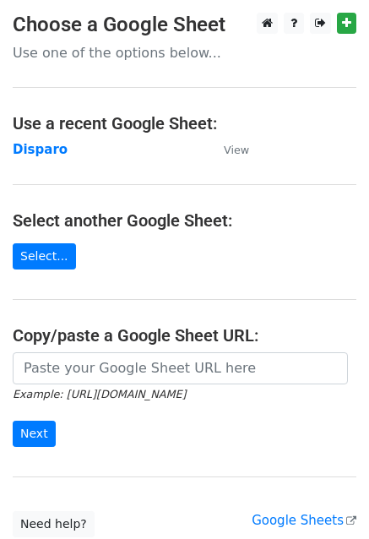  What do you see at coordinates (184, 335) in the screenshot?
I see `h4: Copy/paste a Google Sheet URL:` at bounding box center [184, 335].